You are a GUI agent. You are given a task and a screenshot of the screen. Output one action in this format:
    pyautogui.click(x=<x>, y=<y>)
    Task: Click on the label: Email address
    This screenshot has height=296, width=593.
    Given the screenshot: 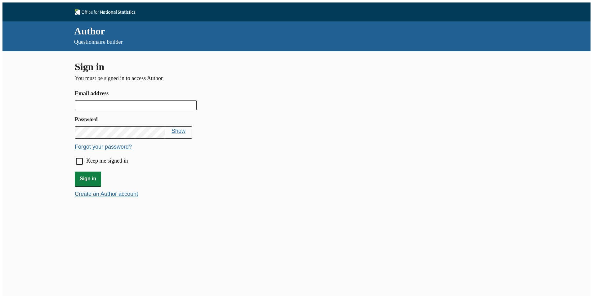 What is the action you would take?
    pyautogui.click(x=222, y=93)
    